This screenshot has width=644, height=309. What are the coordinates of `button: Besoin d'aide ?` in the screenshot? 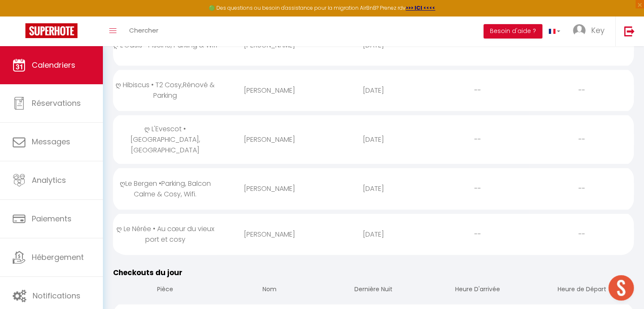 It's located at (512, 31).